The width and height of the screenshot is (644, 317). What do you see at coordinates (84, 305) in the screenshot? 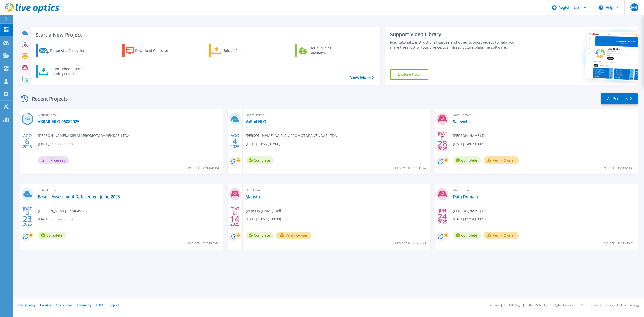
I see `a: Telemetry` at bounding box center [84, 305].